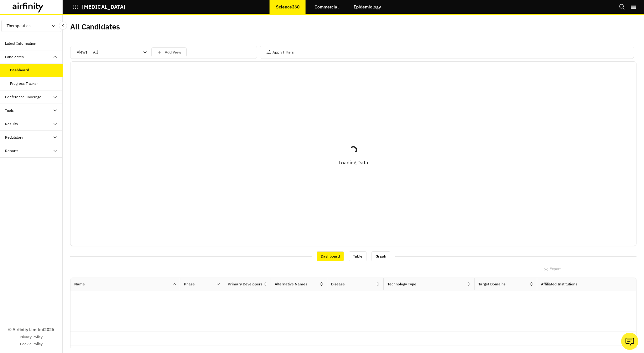  Describe the element at coordinates (12, 124) in the screenshot. I see `div: Results` at that location.